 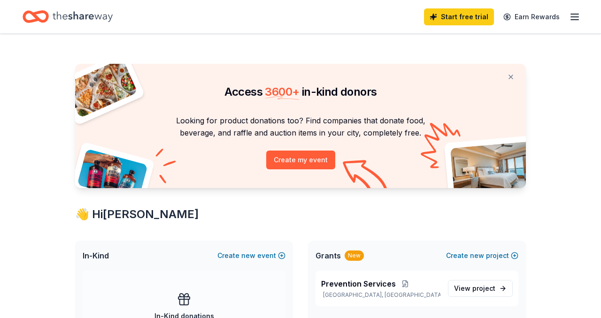 What do you see at coordinates (482, 256) in the screenshot?
I see `button: Createnewproject` at bounding box center [482, 256].